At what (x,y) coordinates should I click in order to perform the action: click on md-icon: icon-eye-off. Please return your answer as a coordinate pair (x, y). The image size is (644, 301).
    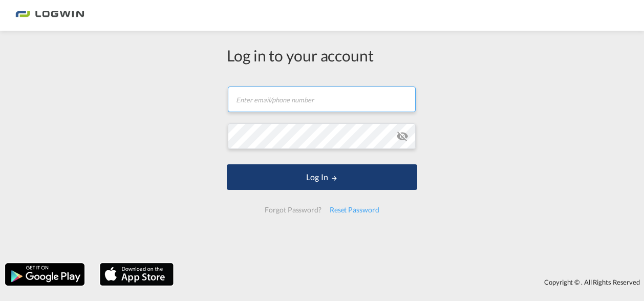
    Looking at the image, I should click on (402, 136).